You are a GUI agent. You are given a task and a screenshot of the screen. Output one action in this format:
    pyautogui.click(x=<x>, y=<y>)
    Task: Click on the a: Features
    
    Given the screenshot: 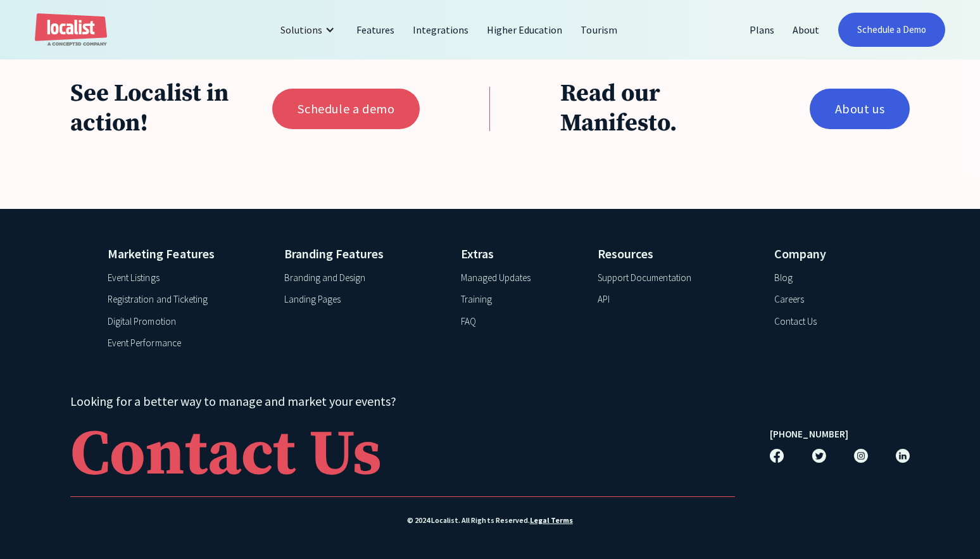 What is the action you would take?
    pyautogui.click(x=376, y=30)
    